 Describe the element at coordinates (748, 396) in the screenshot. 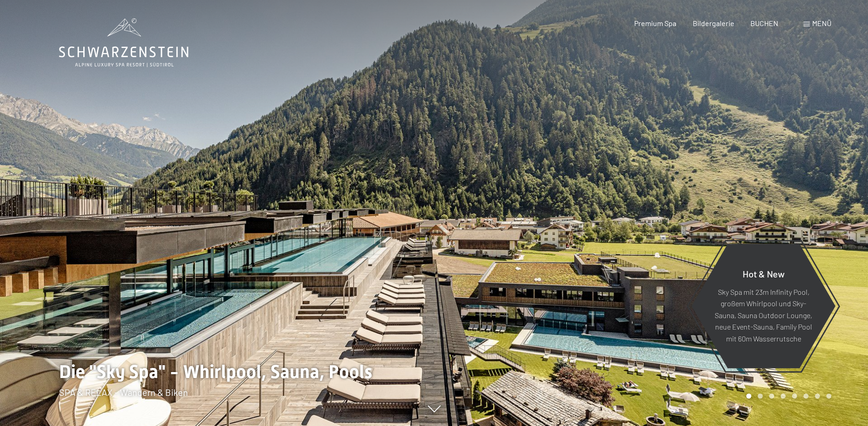

I see `div: Carousel Page 1 (Current Slide)` at that location.